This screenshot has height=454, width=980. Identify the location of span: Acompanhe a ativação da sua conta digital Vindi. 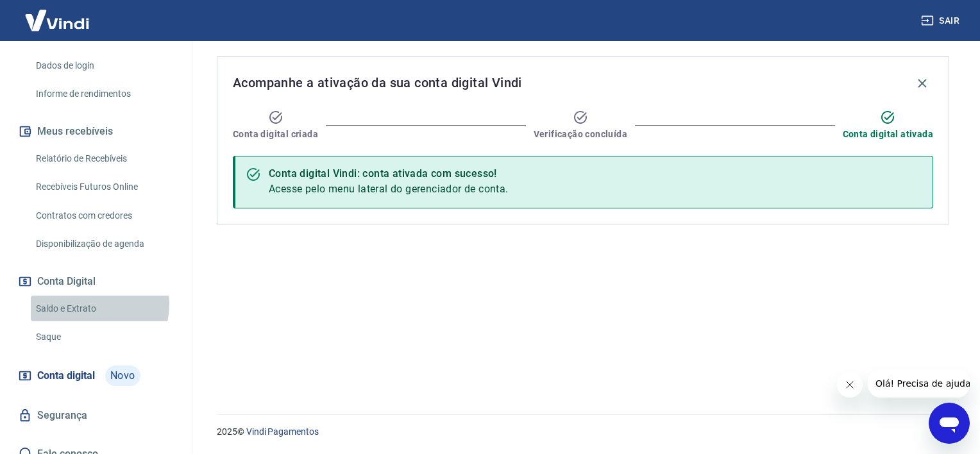
(377, 83).